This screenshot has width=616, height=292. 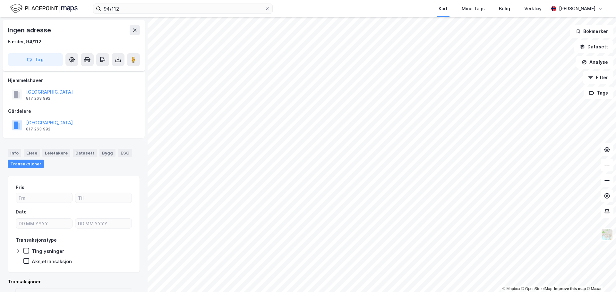 I want to click on img: logo.f888ab2527a4732fd821a326f86c7f29.svg, so click(x=44, y=8).